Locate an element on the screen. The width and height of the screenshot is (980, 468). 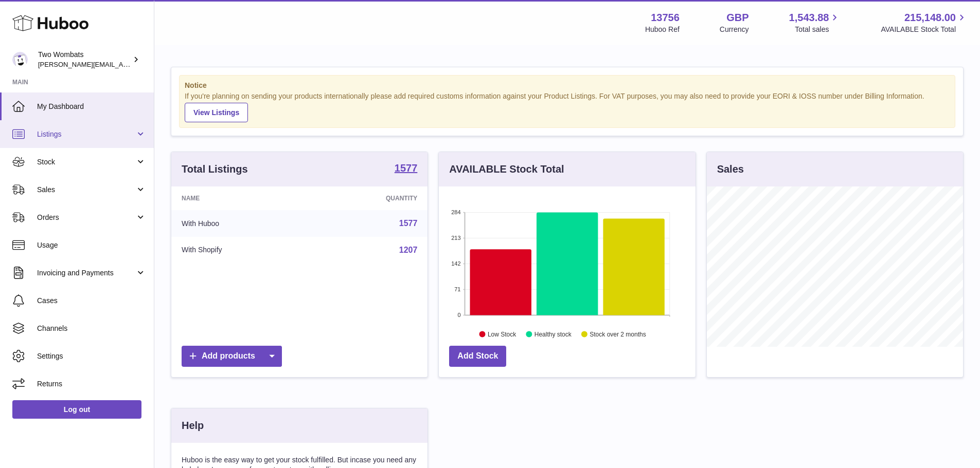
a: 1,543.88 Total sales is located at coordinates (814, 23).